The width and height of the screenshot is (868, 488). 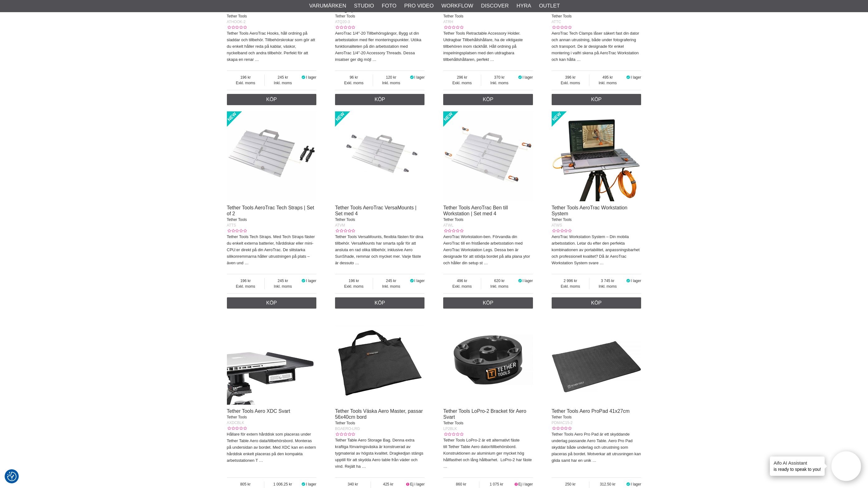 What do you see at coordinates (495, 6) in the screenshot?
I see `a: Discover` at bounding box center [495, 6].